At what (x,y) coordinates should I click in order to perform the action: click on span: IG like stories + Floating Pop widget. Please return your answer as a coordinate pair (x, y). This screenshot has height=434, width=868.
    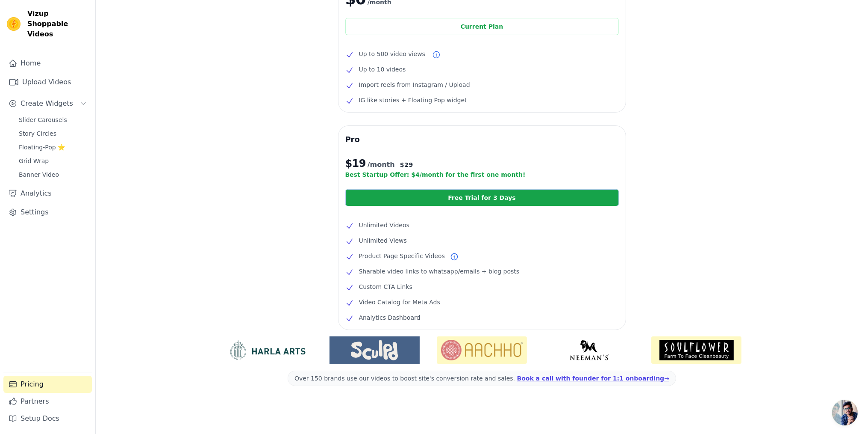
    Looking at the image, I should click on (413, 100).